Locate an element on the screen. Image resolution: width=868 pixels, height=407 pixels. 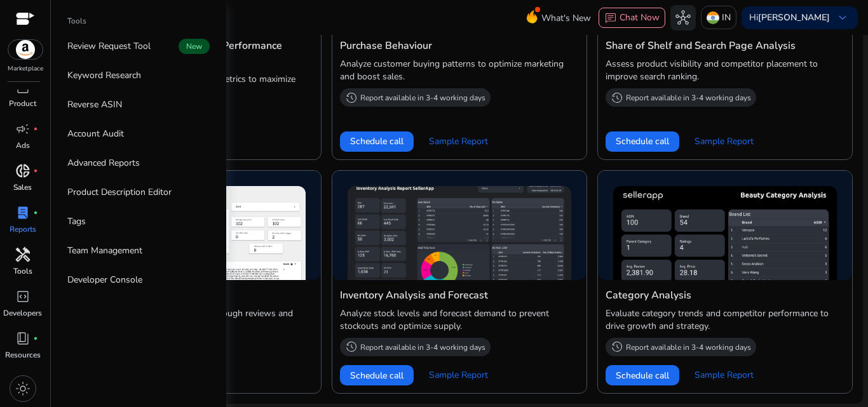
p: Account Audit is located at coordinates (96, 133).